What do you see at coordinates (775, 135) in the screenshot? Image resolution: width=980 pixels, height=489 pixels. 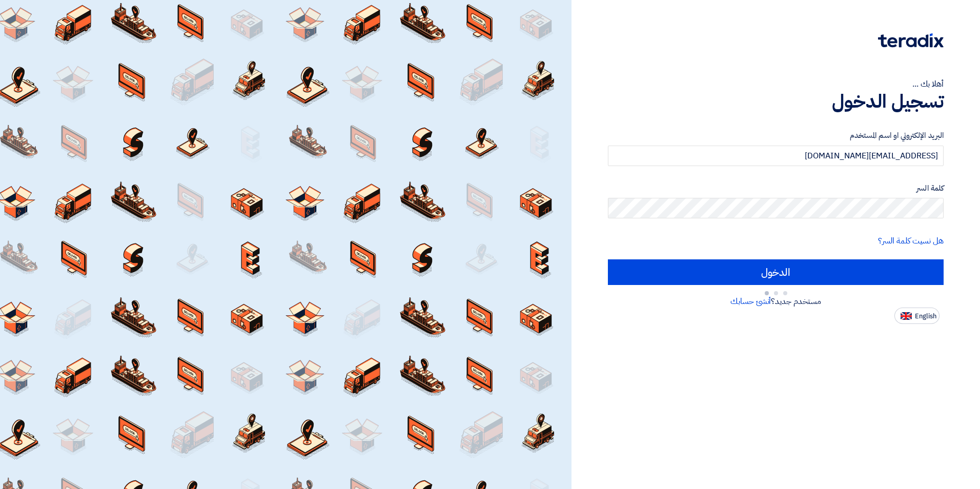 I see `label: البريد الإلكتروني او اسم المستخدم` at bounding box center [775, 135].